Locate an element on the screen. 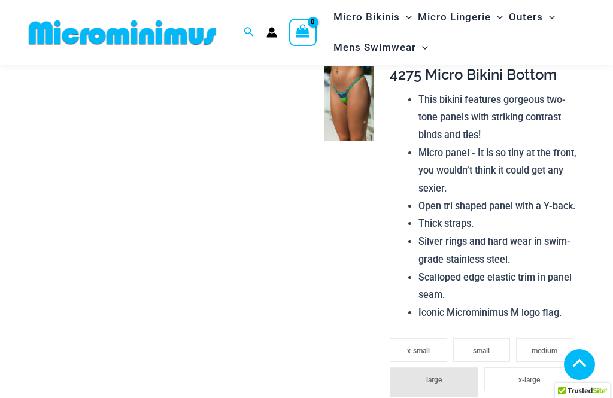 This screenshot has height=398, width=613. span: 4275 Micro Bikini Bottom is located at coordinates (473, 74).